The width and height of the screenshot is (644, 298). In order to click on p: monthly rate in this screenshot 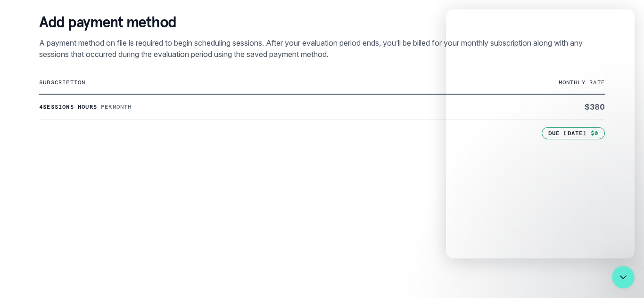, I will do `click(510, 82)`.